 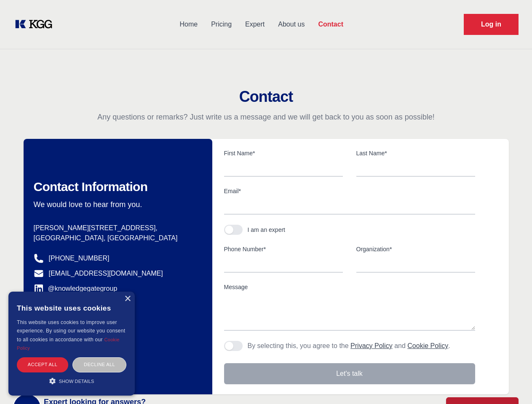 I want to click on a: Request Demo, so click(x=491, y=25).